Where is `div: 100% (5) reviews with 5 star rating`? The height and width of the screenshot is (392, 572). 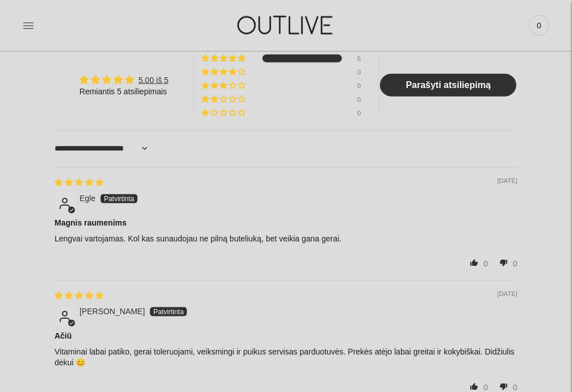 div: 100% (5) reviews with 5 star rating is located at coordinates (224, 59).